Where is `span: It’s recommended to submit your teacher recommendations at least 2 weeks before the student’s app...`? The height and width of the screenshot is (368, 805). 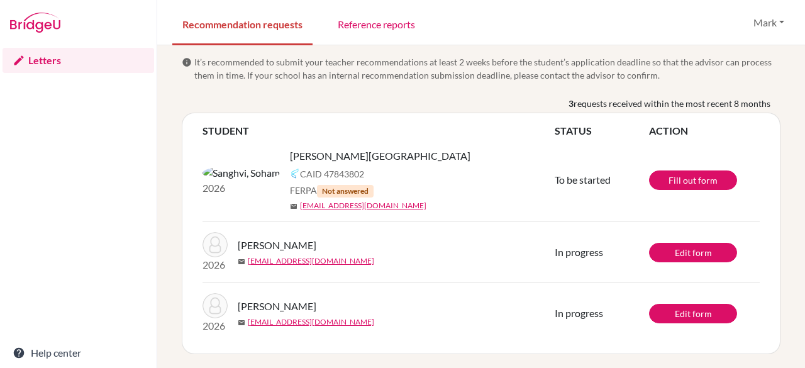
span: It’s recommended to submit your teacher recommendations at least 2 weeks before the student’s app... is located at coordinates (487, 69).